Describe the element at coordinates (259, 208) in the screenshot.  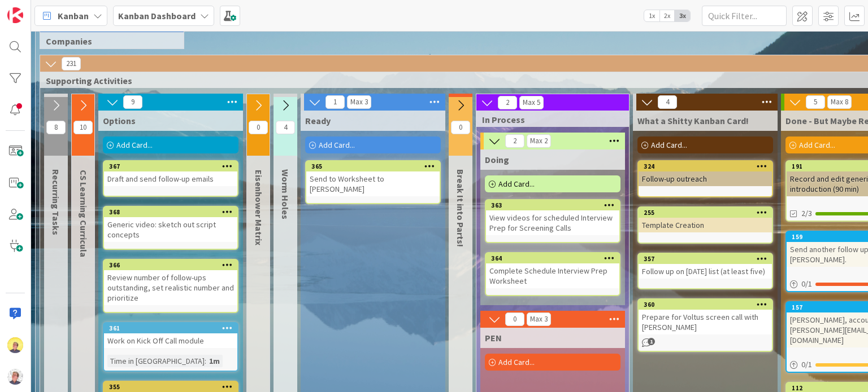
I see `span: Eisenhower Matrix` at that location.